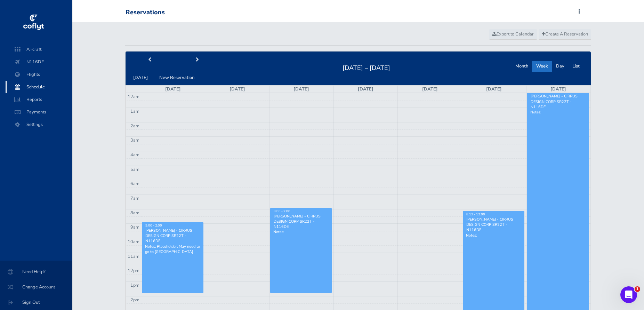 The width and height of the screenshot is (644, 310). What do you see at coordinates (135, 286) in the screenshot?
I see `span: 1pm` at bounding box center [135, 286].